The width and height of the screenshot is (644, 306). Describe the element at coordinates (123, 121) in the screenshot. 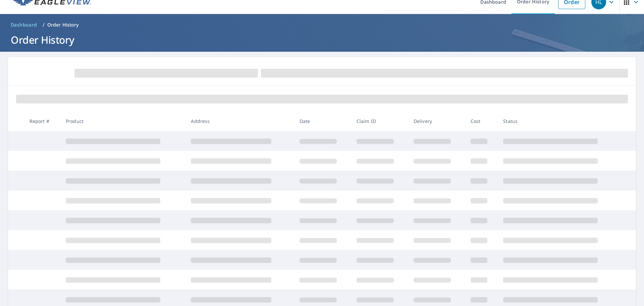

I see `th: Product` at that location.